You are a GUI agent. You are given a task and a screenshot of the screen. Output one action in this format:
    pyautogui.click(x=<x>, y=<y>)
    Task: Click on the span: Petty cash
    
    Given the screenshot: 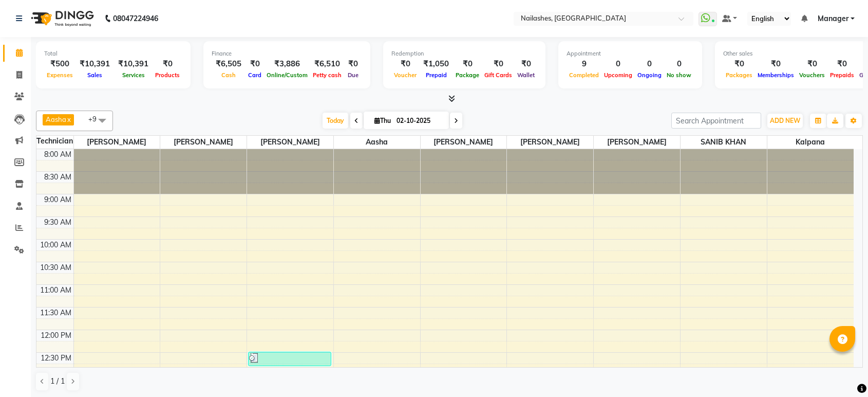 What is the action you would take?
    pyautogui.click(x=327, y=75)
    